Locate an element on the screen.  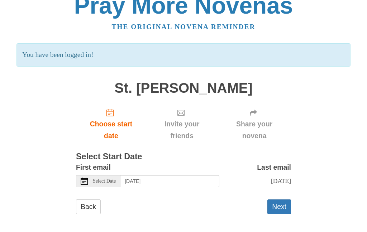
a: The original novena reminder is located at coordinates (184, 27).